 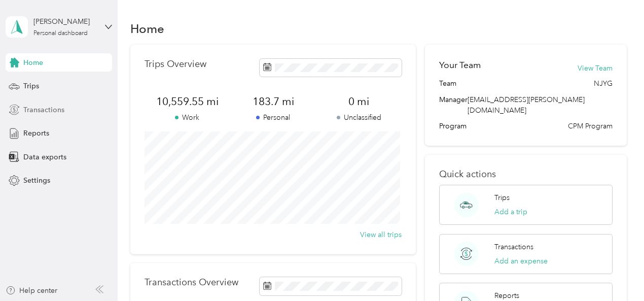 I want to click on h2: Your Team, so click(x=460, y=65).